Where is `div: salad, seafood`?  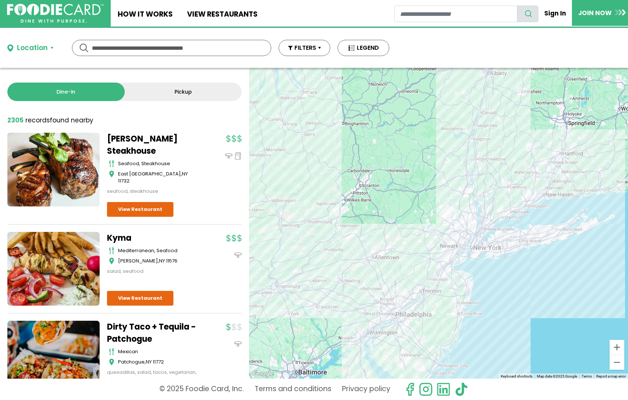 div: salad, seafood is located at coordinates (153, 271).